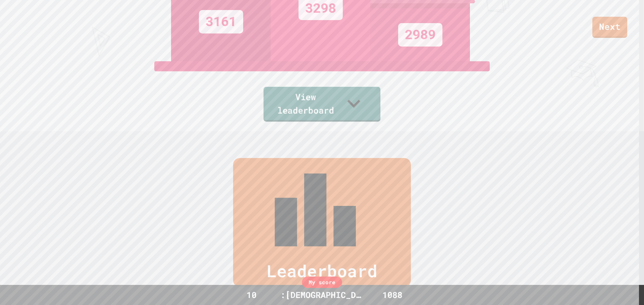  What do you see at coordinates (392, 295) in the screenshot?
I see `div: 1088` at bounding box center [392, 295].